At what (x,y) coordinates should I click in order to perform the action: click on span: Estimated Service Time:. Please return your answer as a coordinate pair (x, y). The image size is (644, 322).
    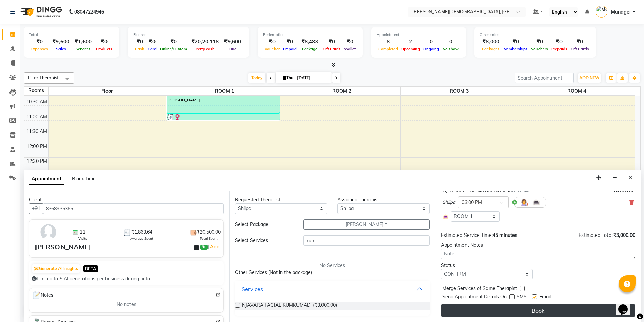
    Looking at the image, I should click on (466, 235).